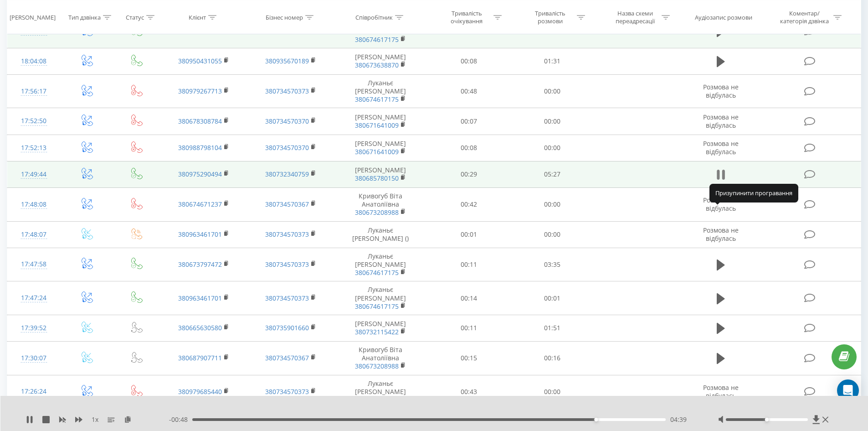 The height and width of the screenshot is (431, 868). I want to click on div: 17:48:08, so click(34, 204).